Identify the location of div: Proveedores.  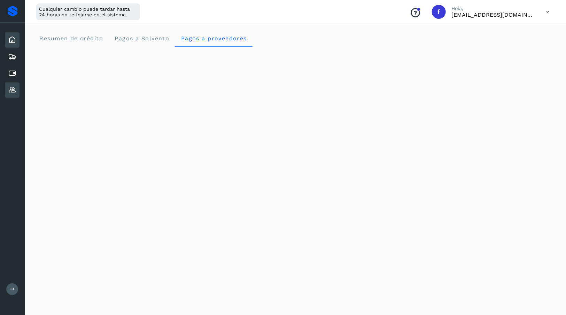
(12, 90).